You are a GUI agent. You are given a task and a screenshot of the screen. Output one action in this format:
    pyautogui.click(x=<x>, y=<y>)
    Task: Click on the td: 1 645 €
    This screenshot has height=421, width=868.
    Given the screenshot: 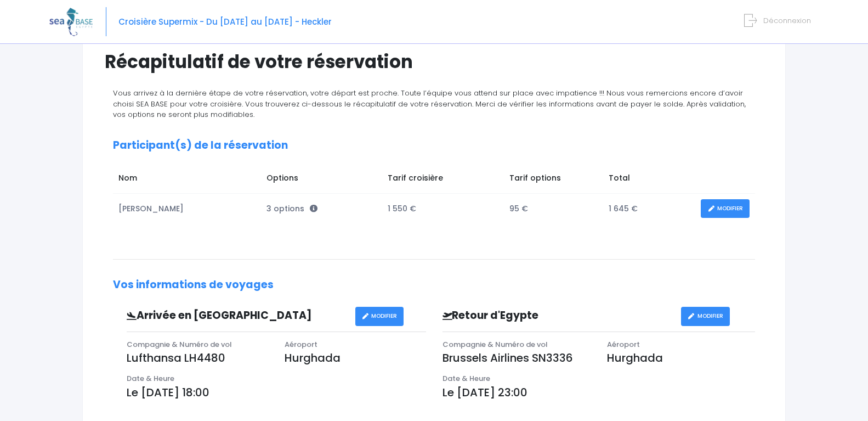 What is the action you would take?
    pyautogui.click(x=649, y=209)
    